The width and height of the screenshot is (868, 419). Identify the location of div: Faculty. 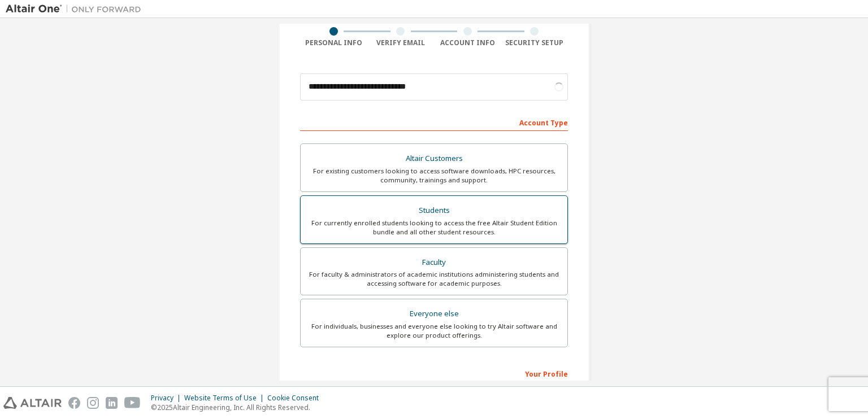
(434, 263).